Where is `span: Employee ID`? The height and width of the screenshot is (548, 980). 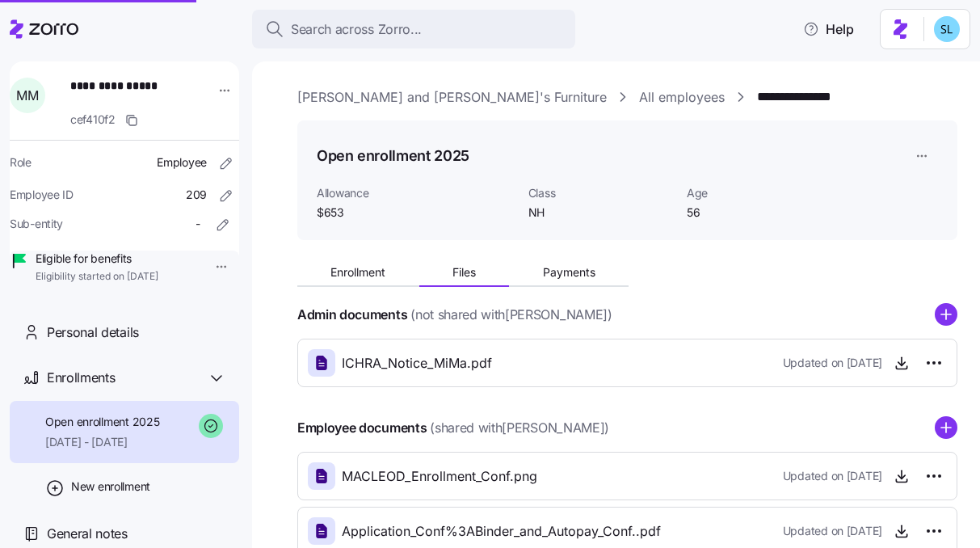 span: Employee ID is located at coordinates (41, 195).